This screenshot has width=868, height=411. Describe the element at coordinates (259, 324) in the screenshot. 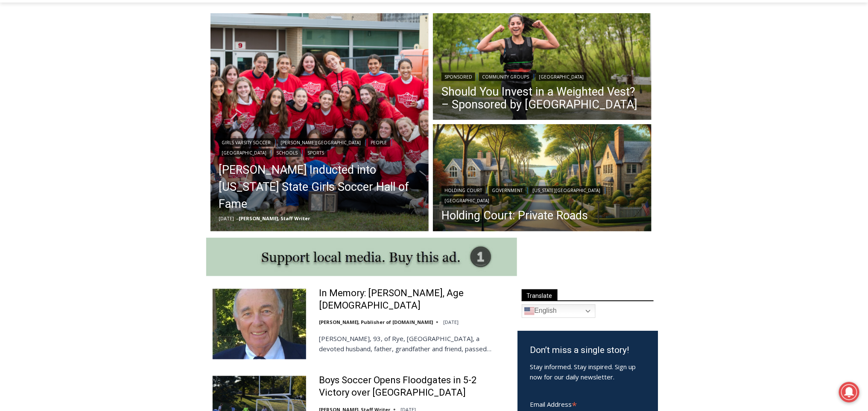

I see `img: In Memory: Richard Allen Hynson, Age 93` at that location.